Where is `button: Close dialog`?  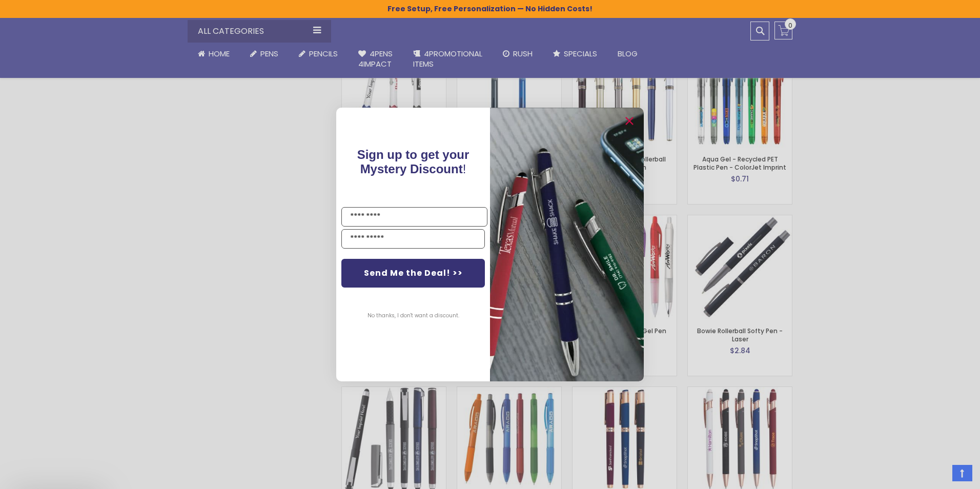 button: Close dialog is located at coordinates (629, 121).